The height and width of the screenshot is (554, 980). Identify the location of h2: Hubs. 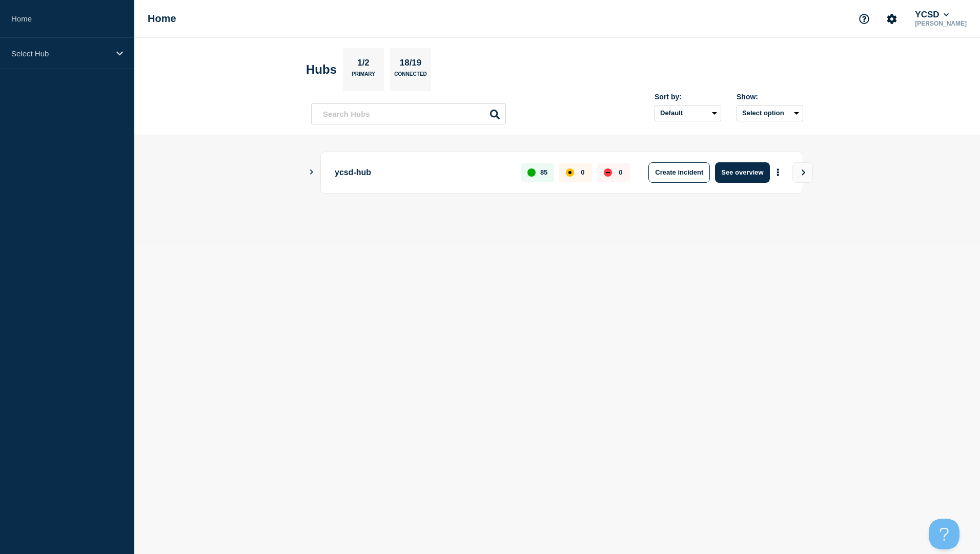
(321, 69).